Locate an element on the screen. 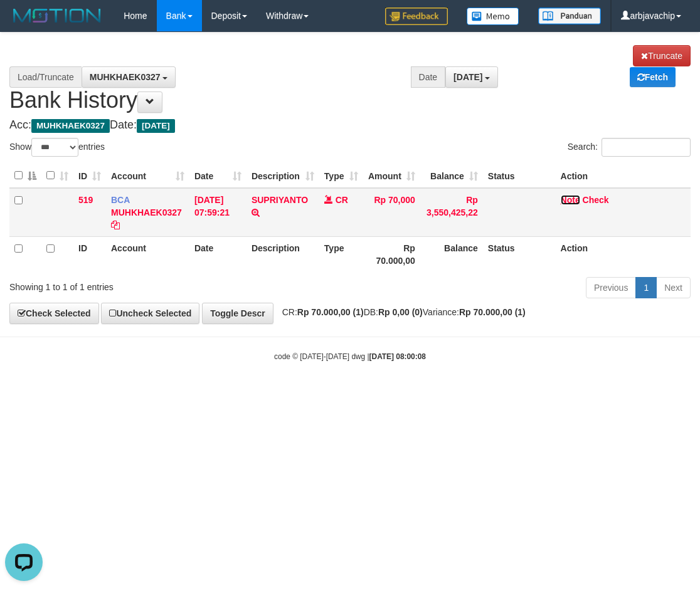 Image resolution: width=700 pixels, height=591 pixels. a: Check Selected is located at coordinates (54, 313).